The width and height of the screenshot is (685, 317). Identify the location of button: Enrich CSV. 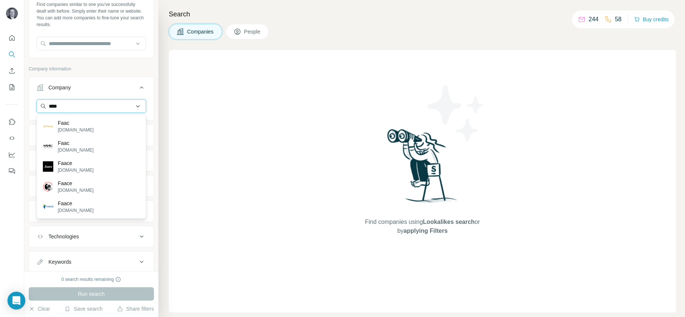
(12, 71).